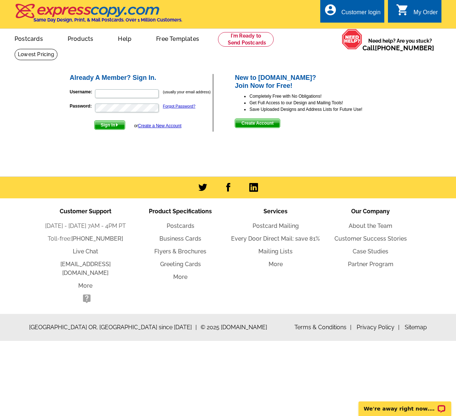 The width and height of the screenshot is (456, 416). Describe the element at coordinates (403, 10) in the screenshot. I see `i: shopping_cart` at that location.